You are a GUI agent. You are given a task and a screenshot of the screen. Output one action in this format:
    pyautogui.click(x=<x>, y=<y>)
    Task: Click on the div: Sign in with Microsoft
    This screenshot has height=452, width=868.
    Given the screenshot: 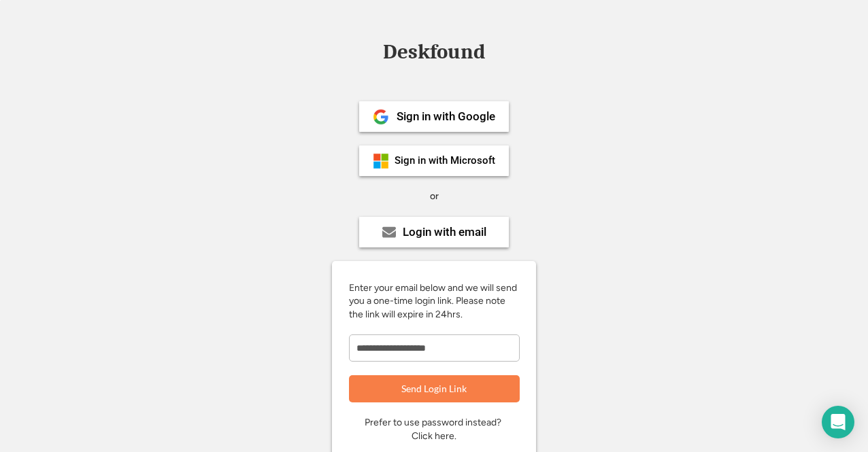 What is the action you would take?
    pyautogui.click(x=445, y=160)
    